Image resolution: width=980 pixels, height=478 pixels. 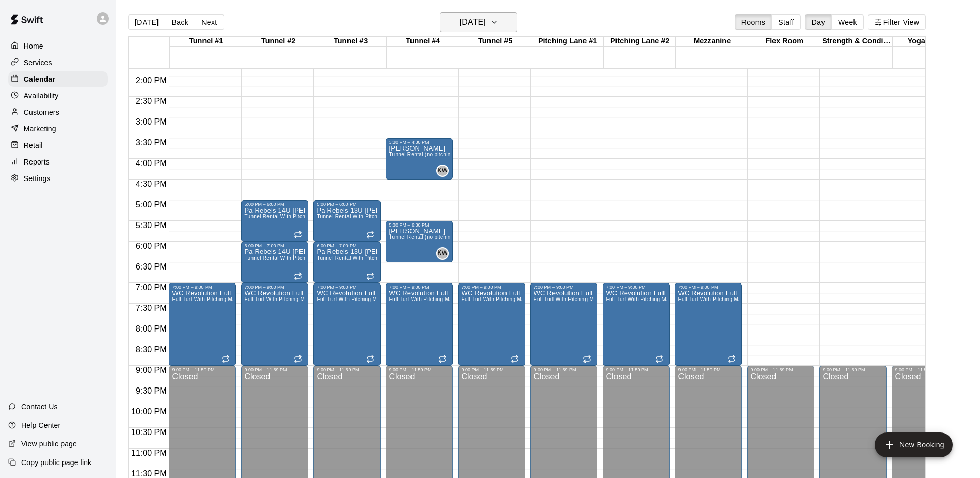 What do you see at coordinates (496, 41) in the screenshot?
I see `div: Tunnel #5` at bounding box center [496, 41].